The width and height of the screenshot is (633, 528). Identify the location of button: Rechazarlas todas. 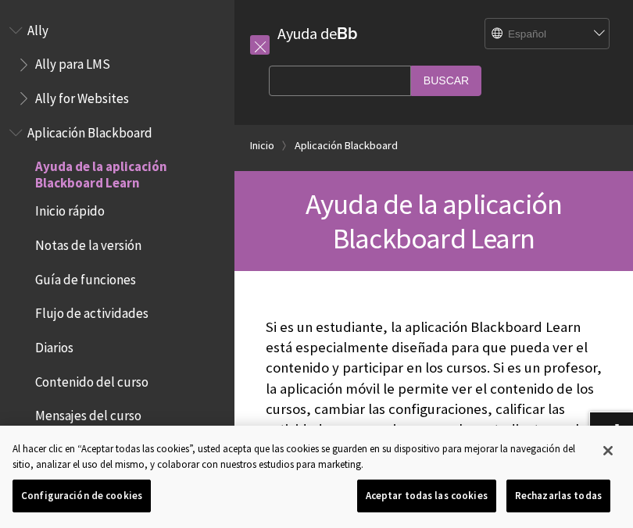
(558, 496).